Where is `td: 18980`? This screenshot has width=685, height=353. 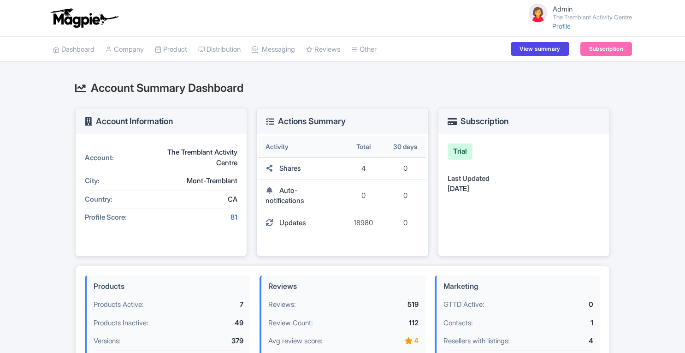 td: 18980 is located at coordinates (363, 223).